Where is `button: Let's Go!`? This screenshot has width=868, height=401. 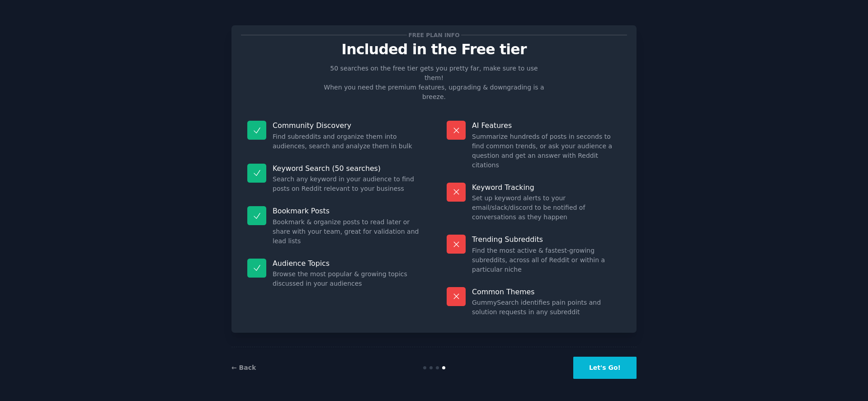 button: Let's Go! is located at coordinates (605, 367).